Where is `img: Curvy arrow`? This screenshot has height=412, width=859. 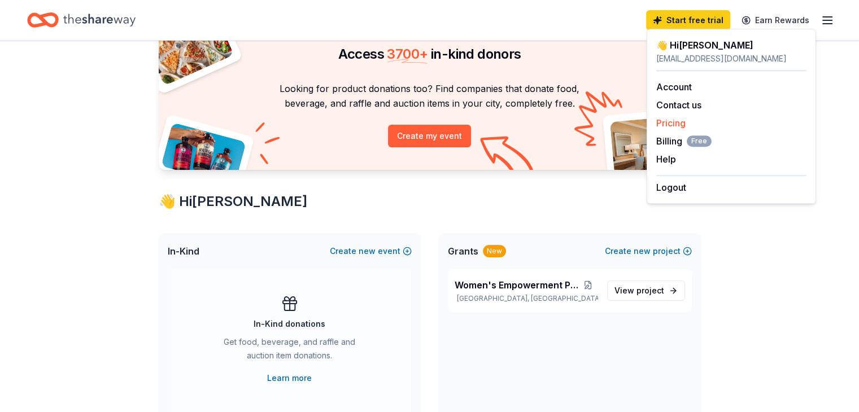
img: Curvy arrow is located at coordinates (508, 157).